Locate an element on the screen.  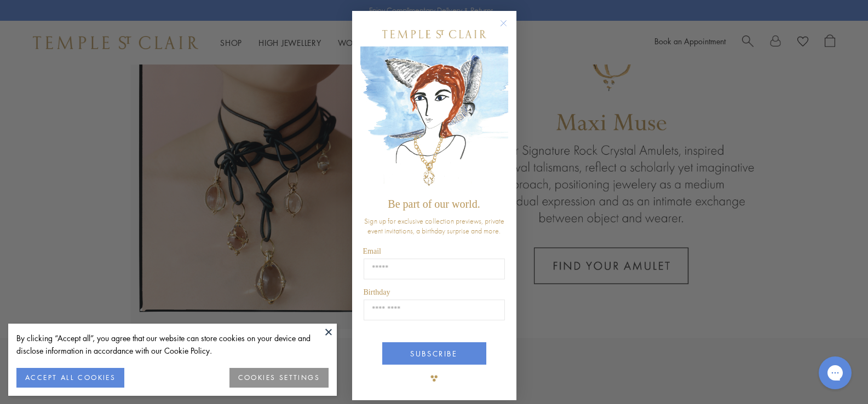
input: Email is located at coordinates (434, 269).